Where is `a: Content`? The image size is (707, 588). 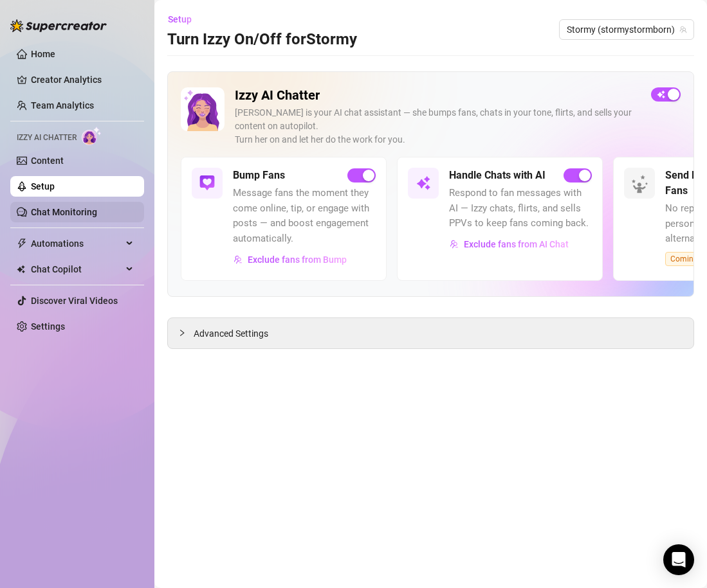
a: Content is located at coordinates (47, 160).